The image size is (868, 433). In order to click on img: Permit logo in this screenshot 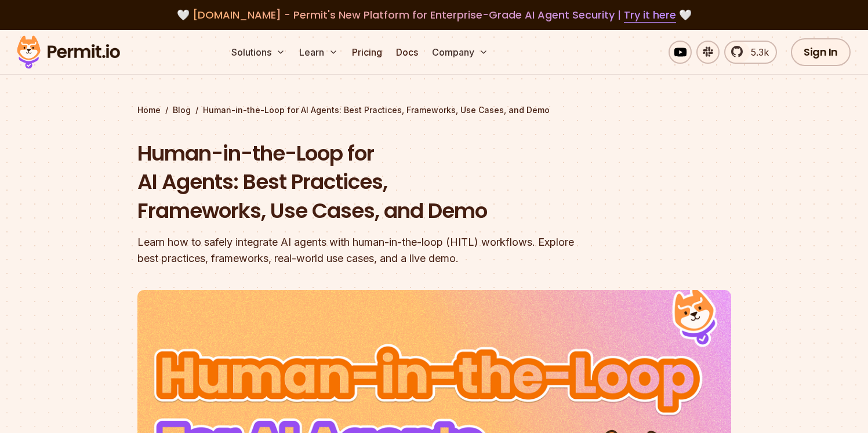, I will do `click(69, 52)`.